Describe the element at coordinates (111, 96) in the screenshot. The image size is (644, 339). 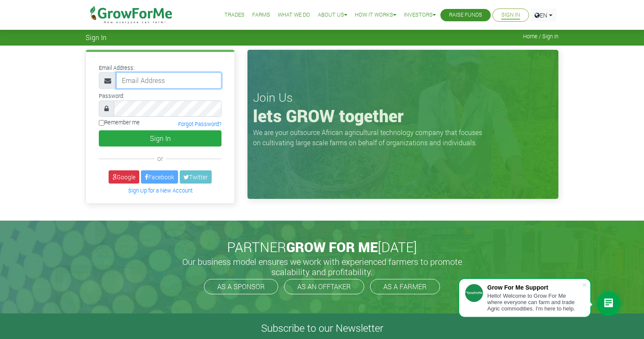
I see `label: Password:` at that location.